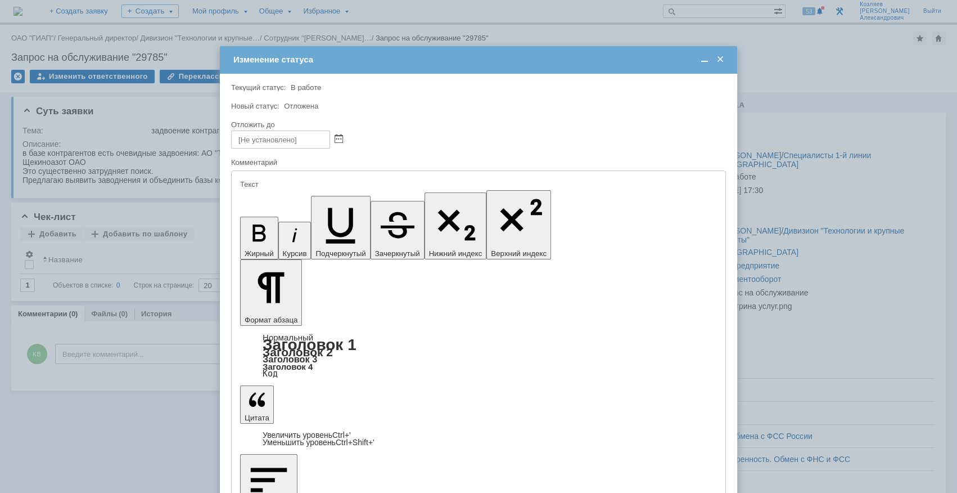  I want to click on span: Отложена, so click(301, 106).